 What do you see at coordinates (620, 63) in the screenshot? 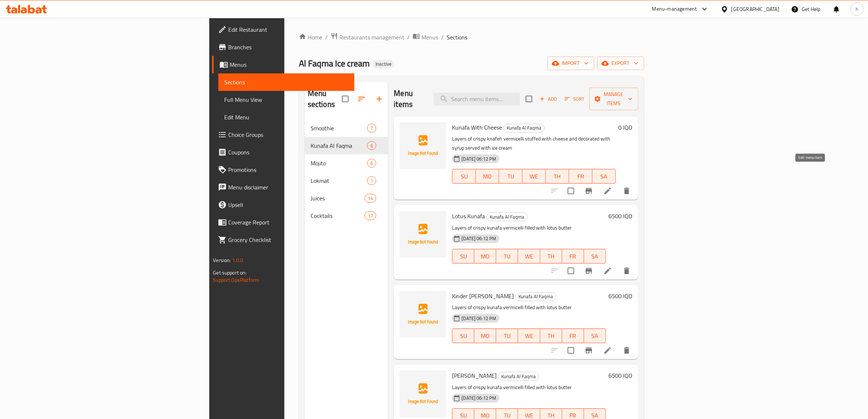
I see `button: export` at bounding box center [620, 63].